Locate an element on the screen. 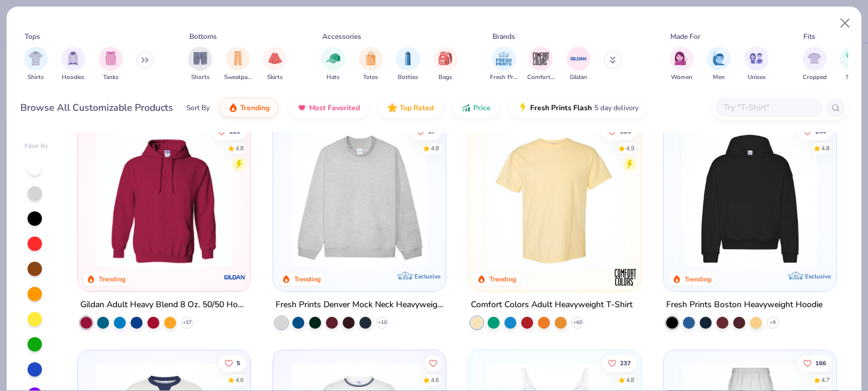  img: Totes Image is located at coordinates (371, 58).